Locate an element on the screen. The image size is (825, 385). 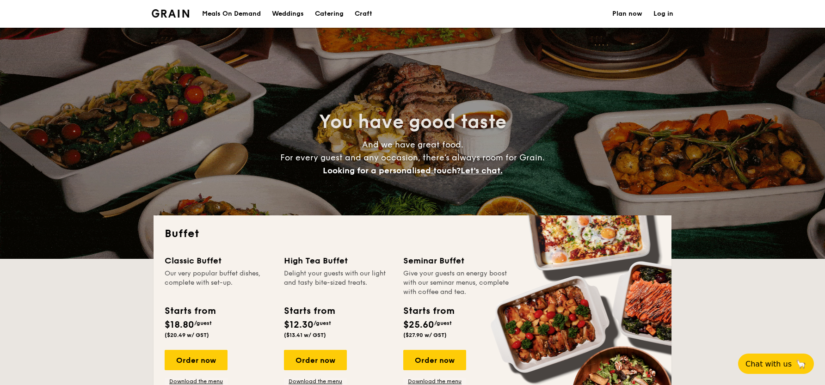
div: Delight your guests with our light and tasty bite-sized treats. is located at coordinates (338, 283).